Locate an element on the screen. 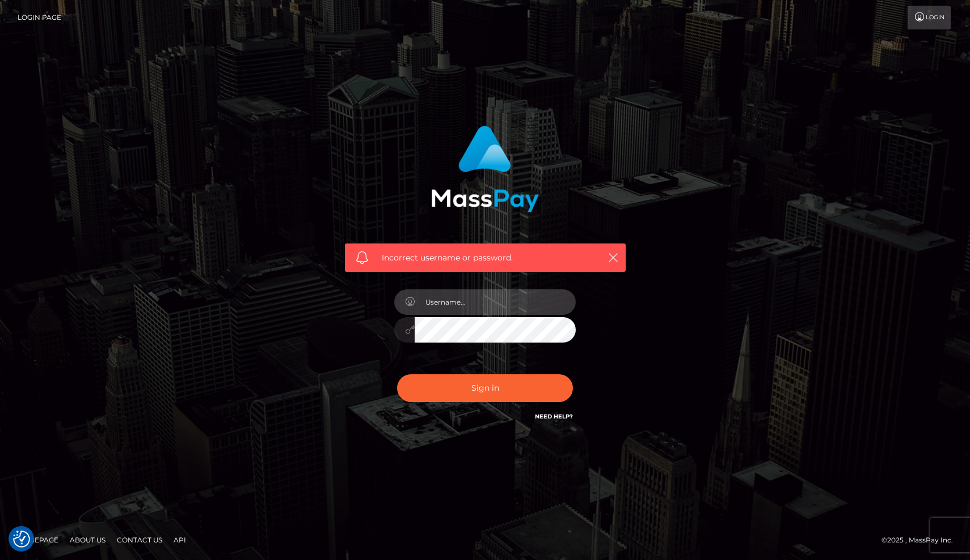 Image resolution: width=970 pixels, height=560 pixels. input: Username... is located at coordinates (495, 302).